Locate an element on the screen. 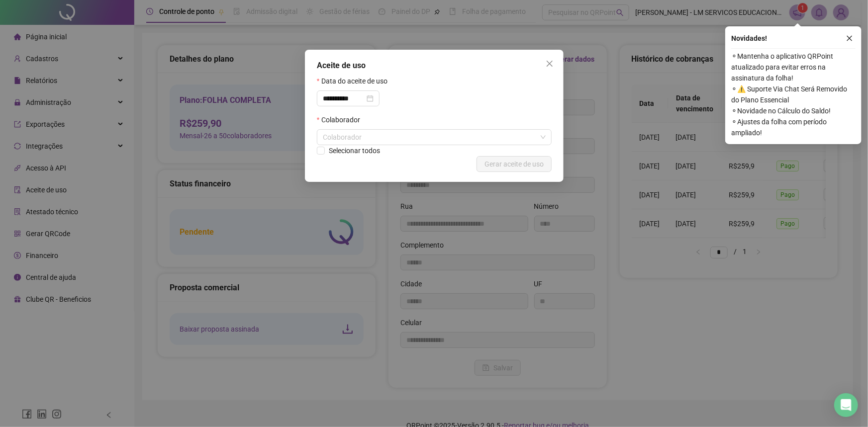  button: Gerar aceite de uso is located at coordinates (514, 164).